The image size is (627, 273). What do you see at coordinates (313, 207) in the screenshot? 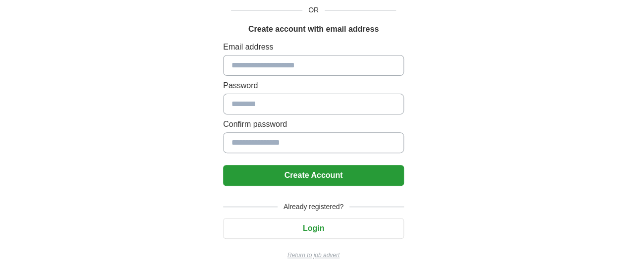
I see `span: Already registered?` at bounding box center [313, 207].